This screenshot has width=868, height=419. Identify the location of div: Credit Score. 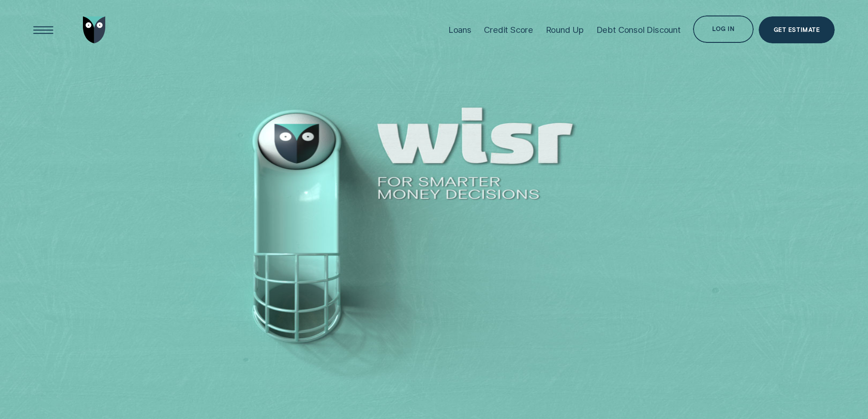
(509, 29).